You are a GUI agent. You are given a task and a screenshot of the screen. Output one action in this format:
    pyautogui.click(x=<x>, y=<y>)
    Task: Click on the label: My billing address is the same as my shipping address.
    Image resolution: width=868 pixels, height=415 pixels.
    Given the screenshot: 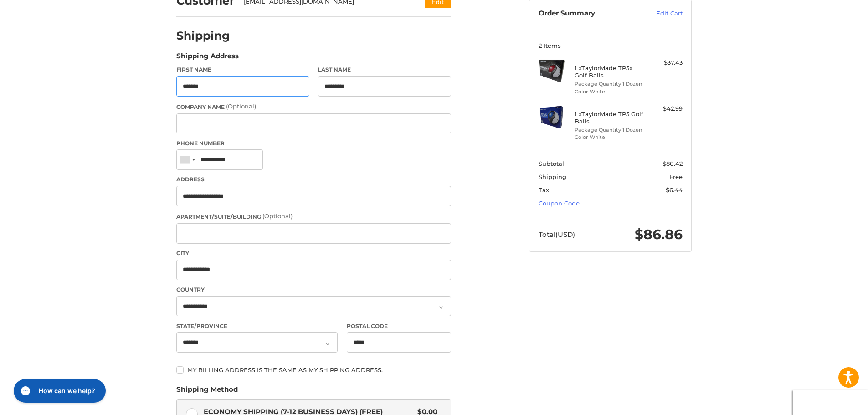 What is the action you would take?
    pyautogui.click(x=313, y=370)
    